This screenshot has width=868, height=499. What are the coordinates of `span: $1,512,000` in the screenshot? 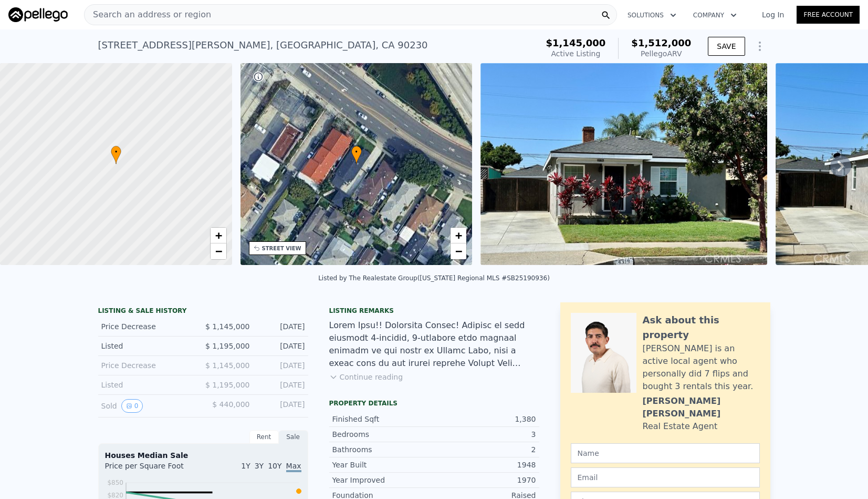 It's located at (662, 43).